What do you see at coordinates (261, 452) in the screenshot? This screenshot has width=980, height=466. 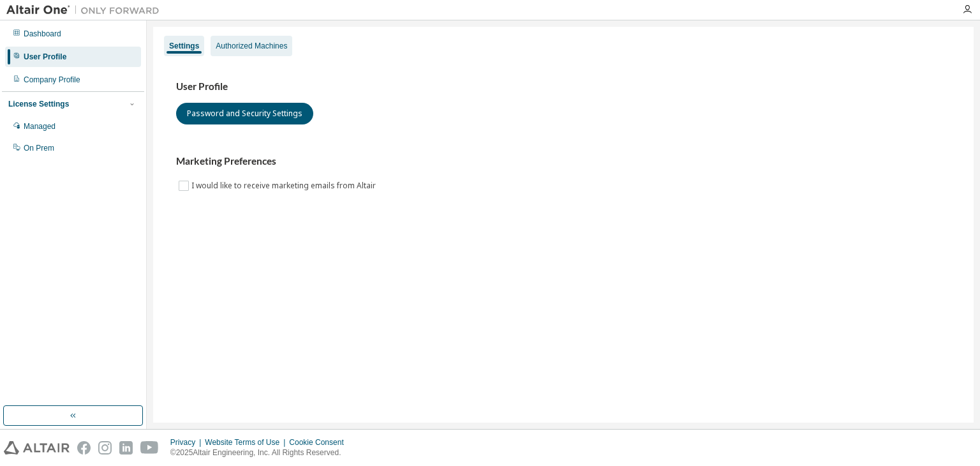 I see `p: © 2025 Altair Engineering, Inc. All Rights Reserved.` at bounding box center [261, 452].